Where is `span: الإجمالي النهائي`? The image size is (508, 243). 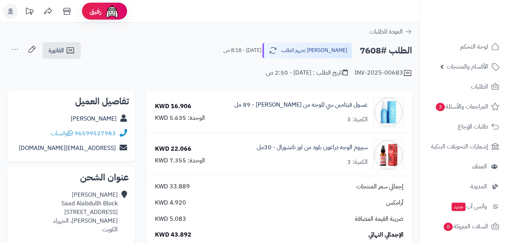
span: الإجمالي النهائي is located at coordinates (386, 234).